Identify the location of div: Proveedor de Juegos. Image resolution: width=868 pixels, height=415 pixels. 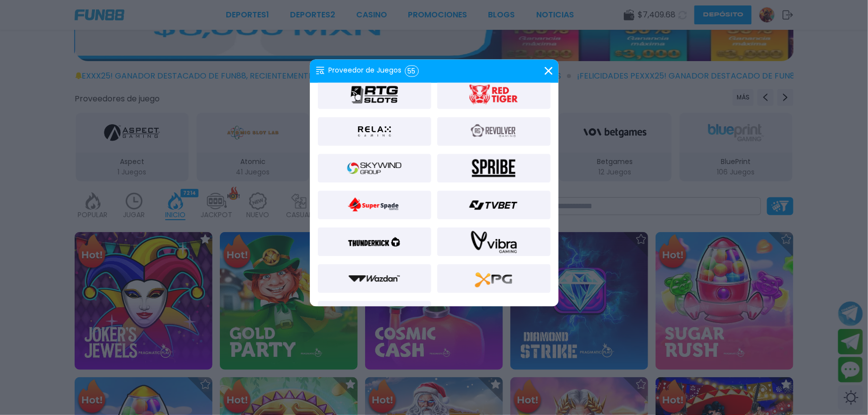
(367, 70).